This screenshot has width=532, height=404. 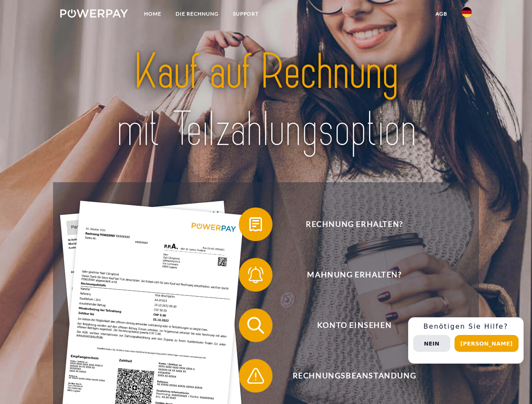 What do you see at coordinates (348, 224) in the screenshot?
I see `button: Rechnung erhalten?` at bounding box center [348, 224].